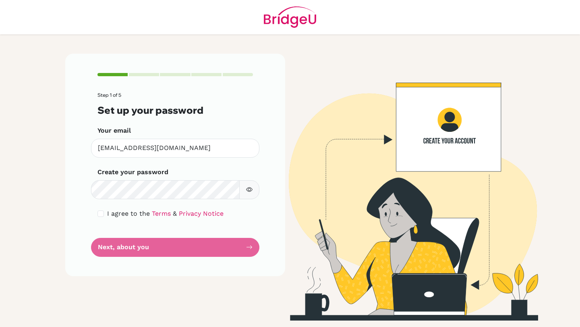 The width and height of the screenshot is (580, 327). Describe the element at coordinates (133, 172) in the screenshot. I see `label: Create your password` at that location.